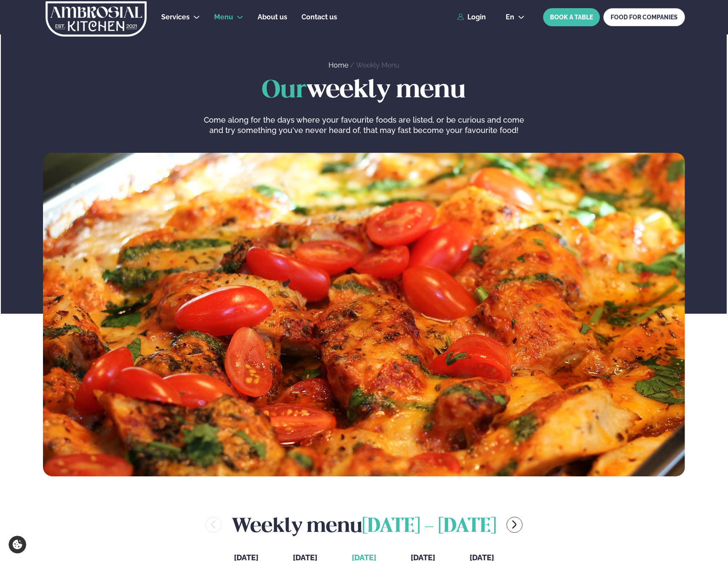  What do you see at coordinates (17, 544) in the screenshot?
I see `a: Cookie settings` at bounding box center [17, 544].